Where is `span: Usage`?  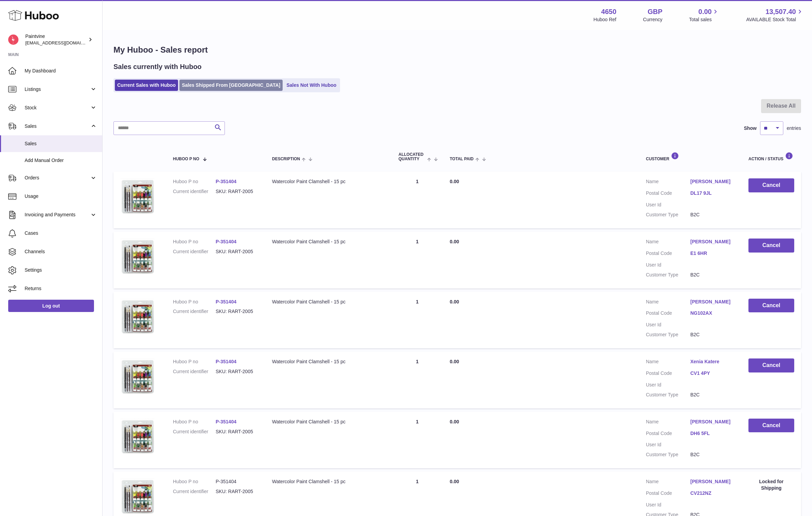 span: Usage is located at coordinates (61, 196).